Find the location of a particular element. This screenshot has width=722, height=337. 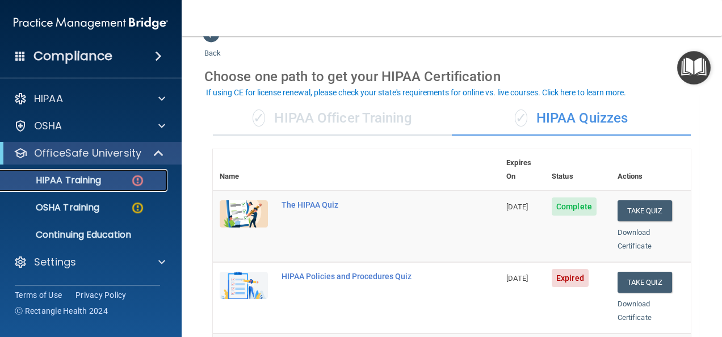

button: Take Quiz is located at coordinates (645, 211).